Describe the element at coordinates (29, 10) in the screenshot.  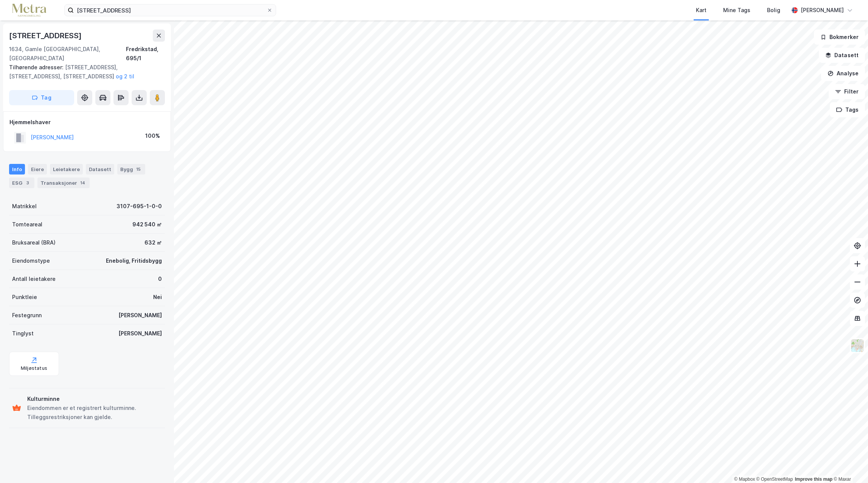
I see `img: metra-logo.256734c3b2bbffee19d4.png` at that location.